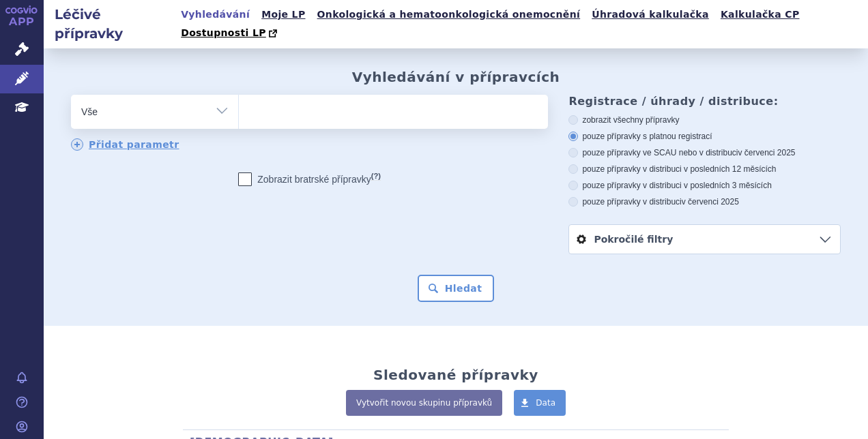  Describe the element at coordinates (704, 239) in the screenshot. I see `a: Pokročilé filtry` at that location.